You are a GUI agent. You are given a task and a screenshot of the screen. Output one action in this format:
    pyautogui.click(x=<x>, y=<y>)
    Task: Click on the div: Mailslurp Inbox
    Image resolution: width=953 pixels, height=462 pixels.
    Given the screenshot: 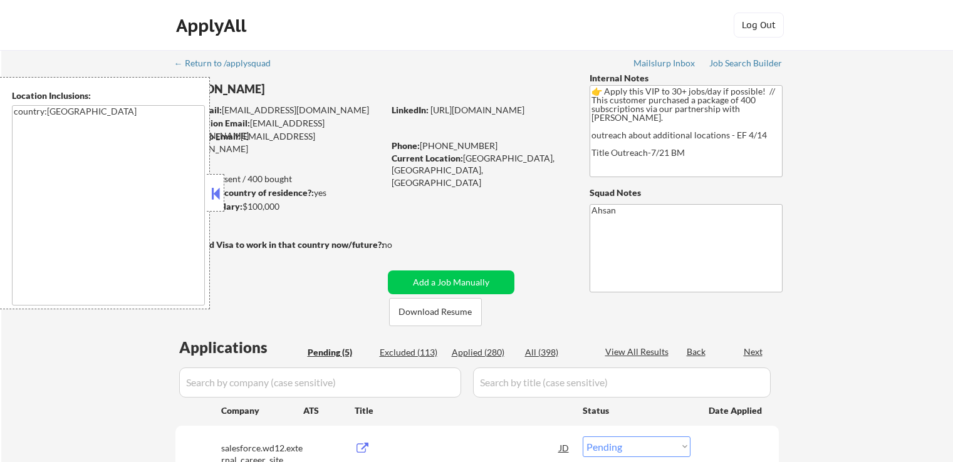 What is the action you would take?
    pyautogui.click(x=665, y=63)
    